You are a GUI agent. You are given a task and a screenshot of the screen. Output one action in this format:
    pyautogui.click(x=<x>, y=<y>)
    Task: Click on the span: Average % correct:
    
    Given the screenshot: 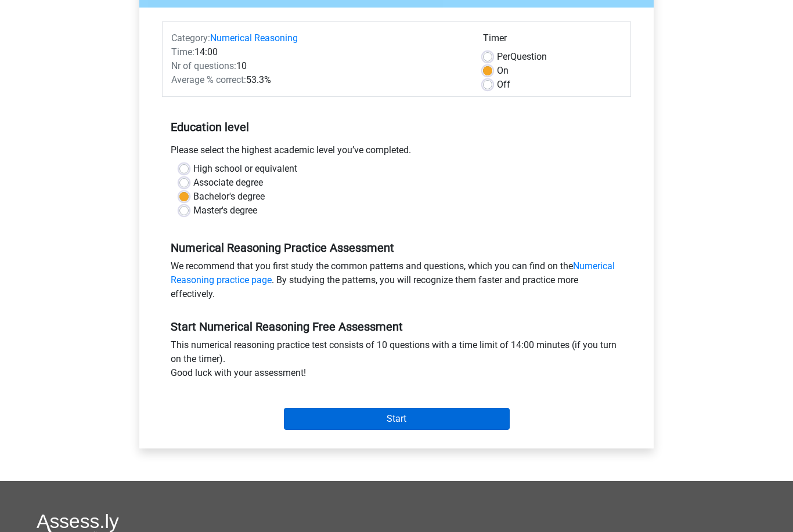 What is the action you would take?
    pyautogui.click(x=208, y=79)
    